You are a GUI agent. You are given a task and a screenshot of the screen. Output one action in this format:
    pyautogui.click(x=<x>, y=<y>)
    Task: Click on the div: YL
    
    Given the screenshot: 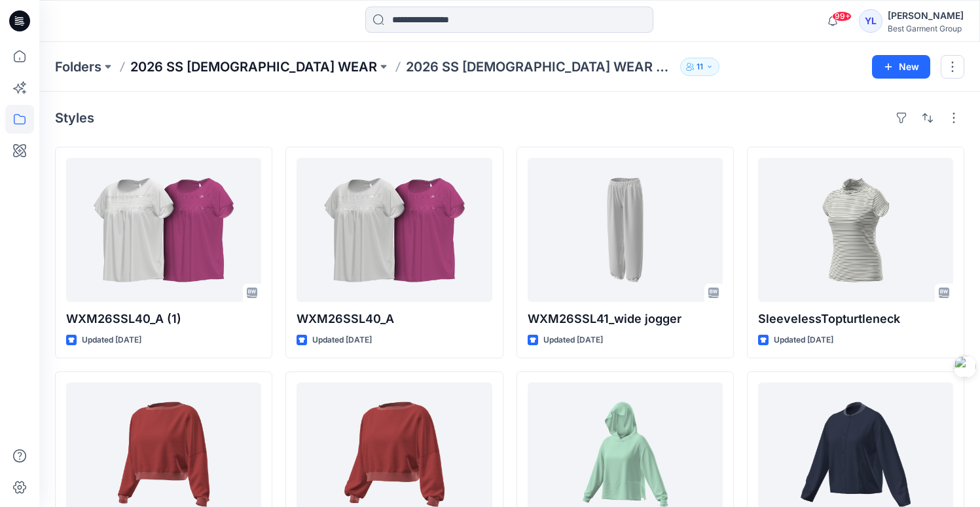 What is the action you would take?
    pyautogui.click(x=871, y=21)
    